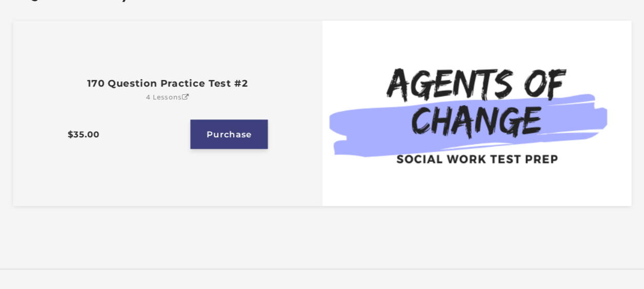 Image resolution: width=644 pixels, height=289 pixels. What do you see at coordinates (229, 134) in the screenshot?
I see `a: Purchase` at bounding box center [229, 134].